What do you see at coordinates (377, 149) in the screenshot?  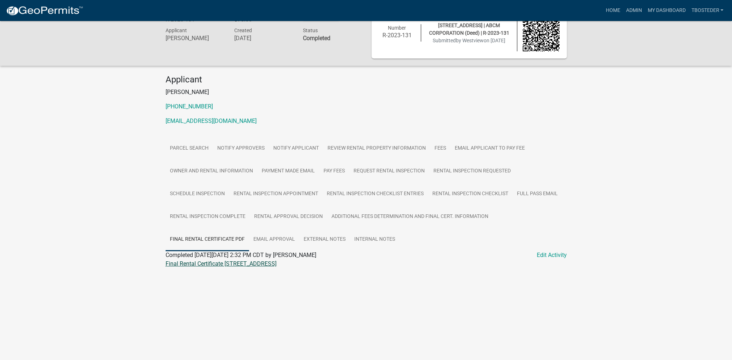 I see `a: Review Rental Property Information` at bounding box center [377, 149].